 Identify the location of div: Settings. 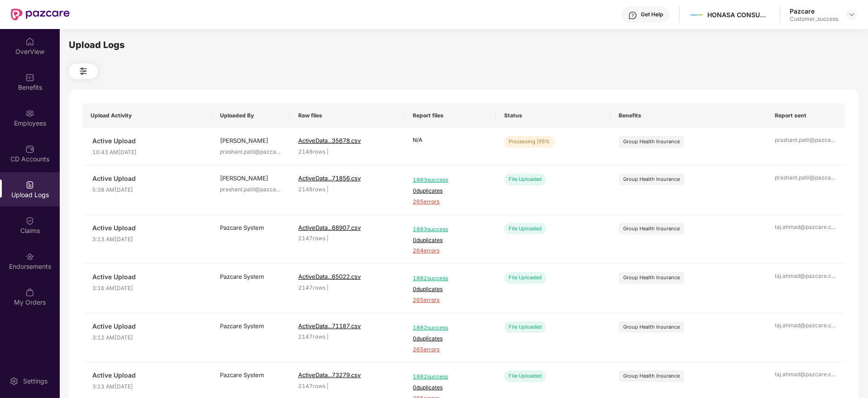
(35, 381).